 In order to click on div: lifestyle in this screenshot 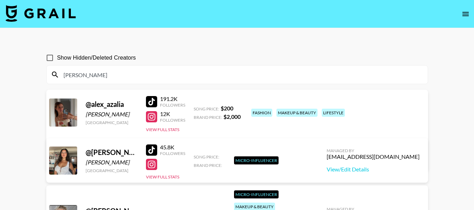, I will do `click(333, 113)`.